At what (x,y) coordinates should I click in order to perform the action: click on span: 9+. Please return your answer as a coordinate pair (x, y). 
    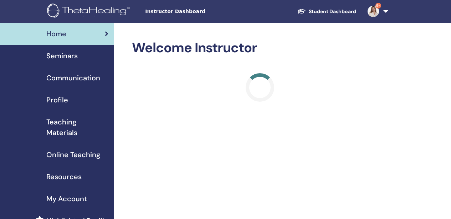
    Looking at the image, I should click on (378, 6).